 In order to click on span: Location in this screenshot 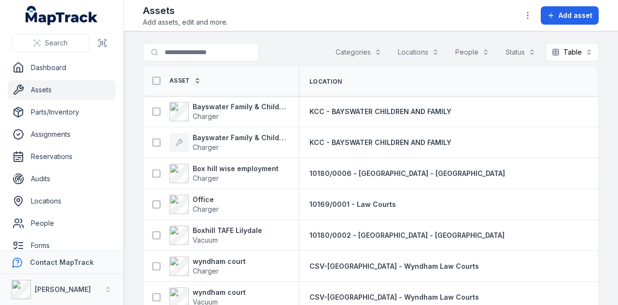, I will do `click(326, 82)`.